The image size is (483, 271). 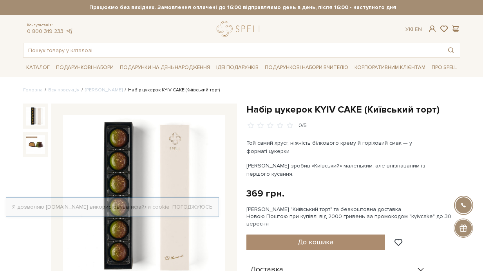 I want to click on input: Пошук товару у каталозі, so click(x=233, y=50).